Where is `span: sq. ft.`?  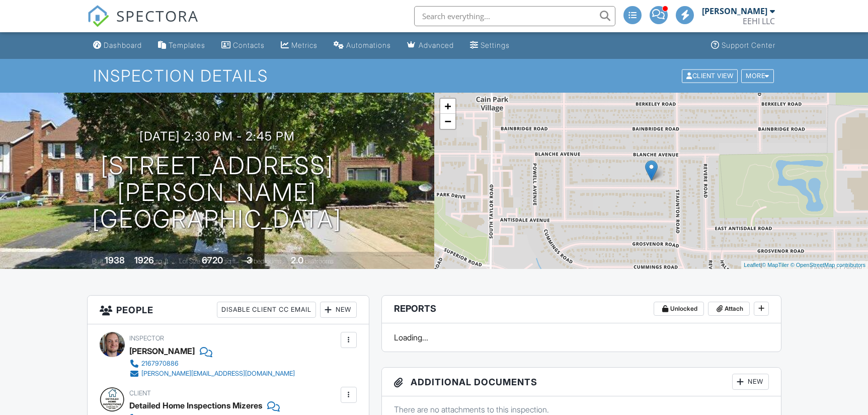
span: sq. ft. is located at coordinates (163, 261).